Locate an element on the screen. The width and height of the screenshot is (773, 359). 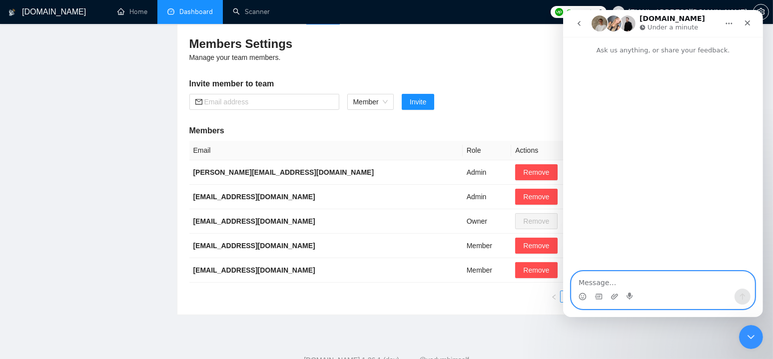
li: Previous Page is located at coordinates (554, 297).